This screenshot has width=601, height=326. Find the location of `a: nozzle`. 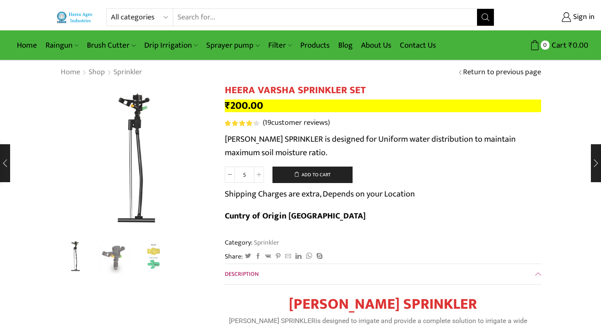

a: nozzle is located at coordinates (154, 258).